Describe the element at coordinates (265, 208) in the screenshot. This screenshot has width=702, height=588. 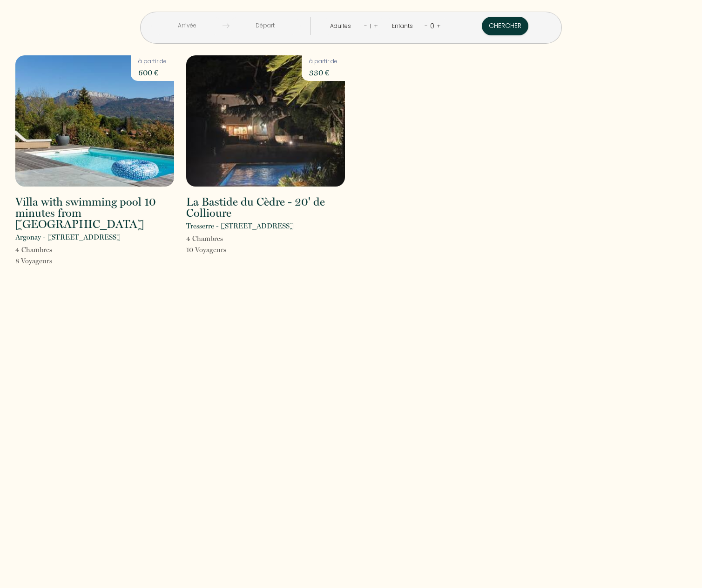
I see `h2: La Bastide du Cèdre - 20' de Collioure` at that location.